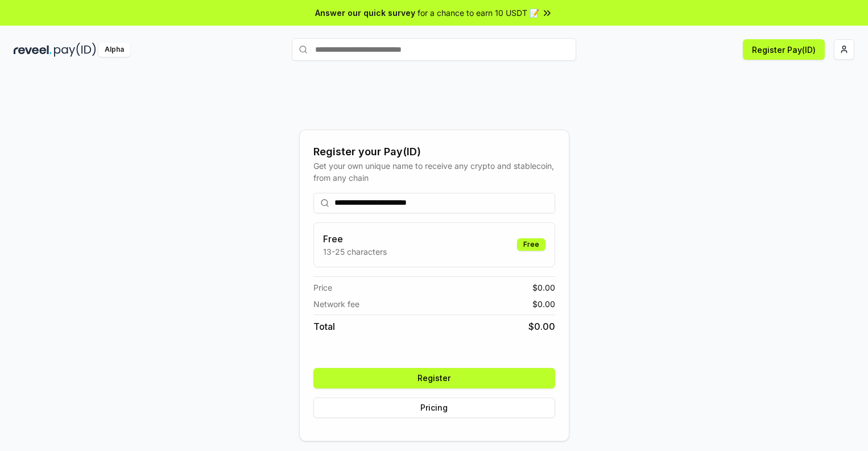  Describe the element at coordinates (323, 287) in the screenshot. I see `span: Price` at that location.